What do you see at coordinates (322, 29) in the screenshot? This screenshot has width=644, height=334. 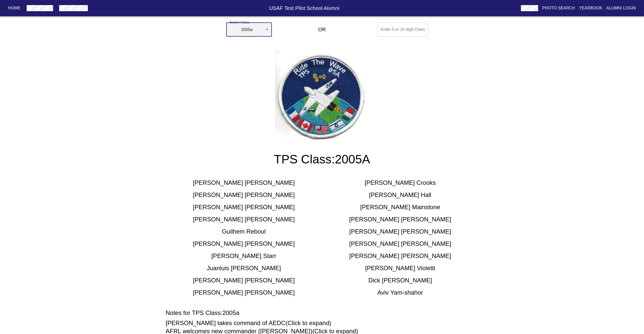 I see `h6: OR` at bounding box center [322, 29].